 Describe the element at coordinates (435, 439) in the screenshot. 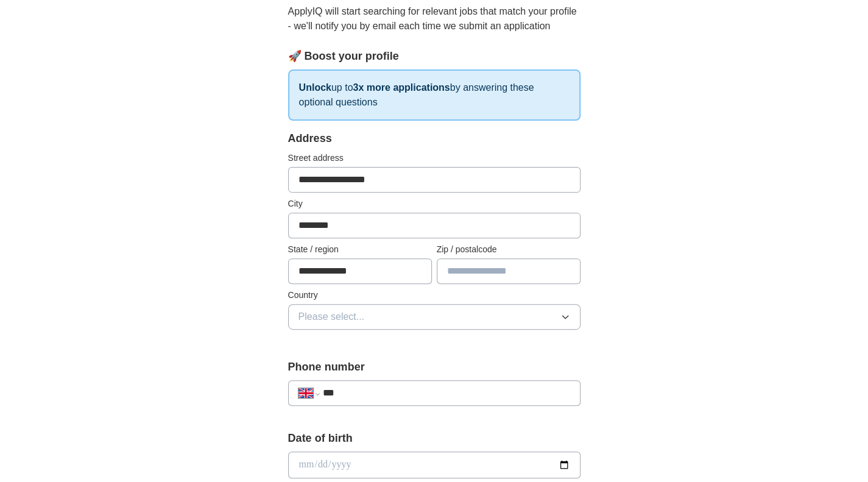

I see `label: Date of birth` at that location.